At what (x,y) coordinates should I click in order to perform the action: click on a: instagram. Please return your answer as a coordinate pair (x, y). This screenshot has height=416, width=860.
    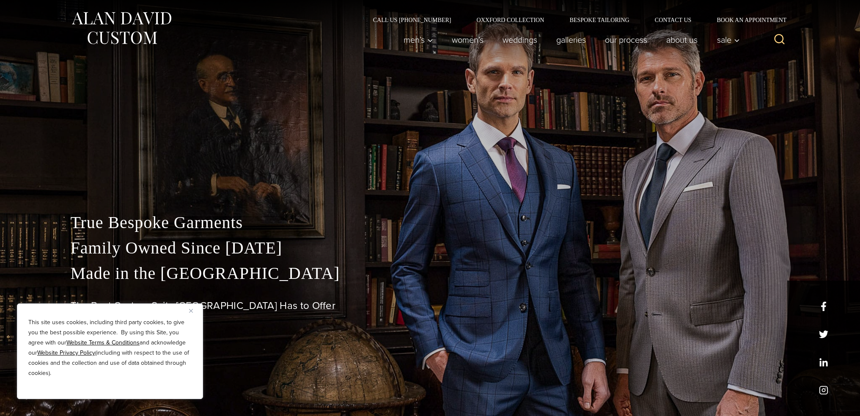
    Looking at the image, I should click on (824, 390).